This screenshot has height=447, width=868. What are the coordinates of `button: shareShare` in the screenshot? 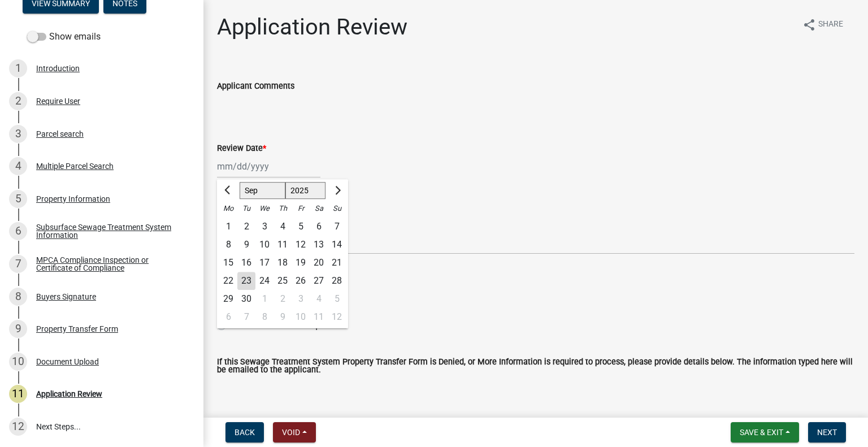 It's located at (823, 24).